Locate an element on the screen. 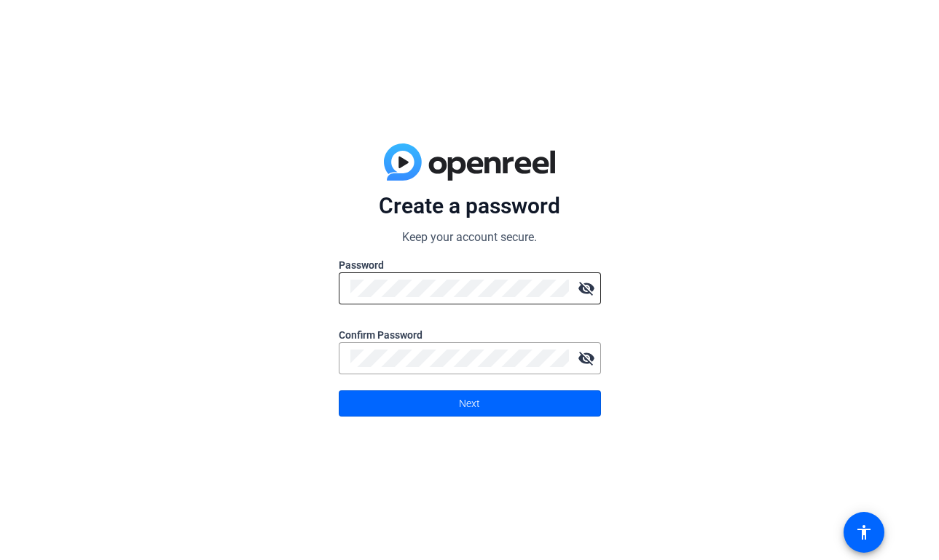  p: Create a password is located at coordinates (469, 206).